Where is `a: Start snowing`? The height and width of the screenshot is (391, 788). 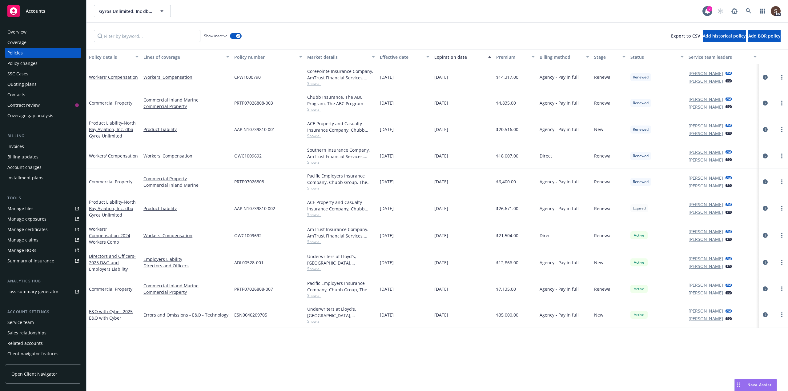 a: Start snowing is located at coordinates (720, 11).